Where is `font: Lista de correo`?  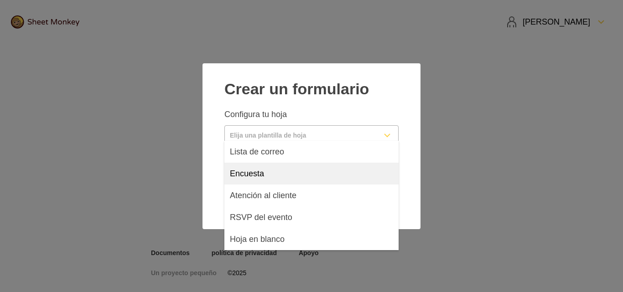 font: Lista de correo is located at coordinates (257, 152).